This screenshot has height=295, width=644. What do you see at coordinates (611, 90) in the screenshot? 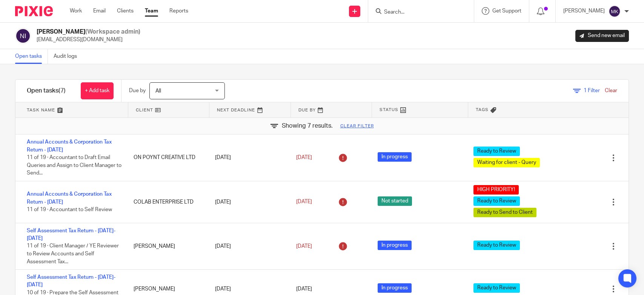
I see `a: Clear` at bounding box center [611, 90].